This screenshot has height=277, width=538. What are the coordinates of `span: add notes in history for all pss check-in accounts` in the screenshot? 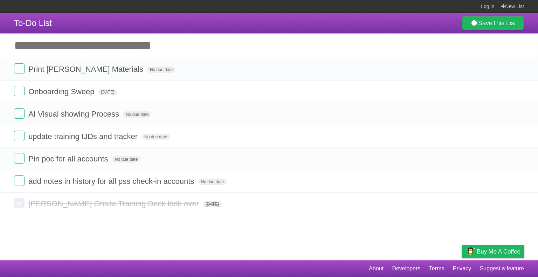 It's located at (112, 181).